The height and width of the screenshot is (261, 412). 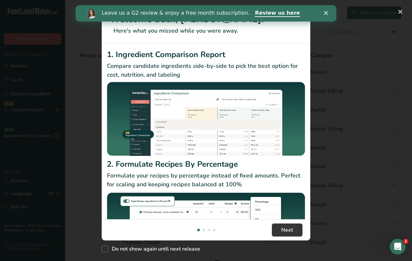 I want to click on h2: 2. Formulate Recipes By Percentage, so click(x=206, y=164).